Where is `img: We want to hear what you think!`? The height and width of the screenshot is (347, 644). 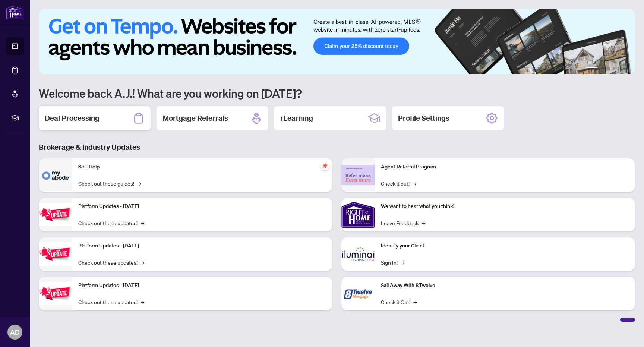 img: We want to hear what you think! is located at coordinates (358, 214).